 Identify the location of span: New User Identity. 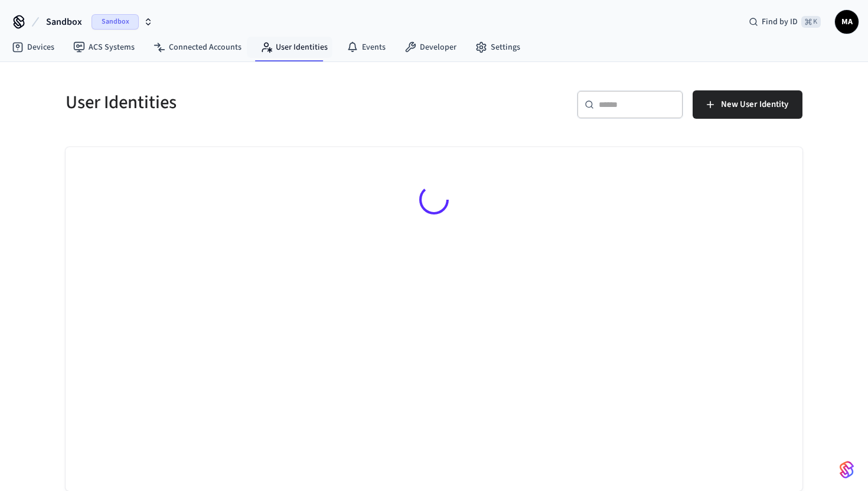
(755, 104).